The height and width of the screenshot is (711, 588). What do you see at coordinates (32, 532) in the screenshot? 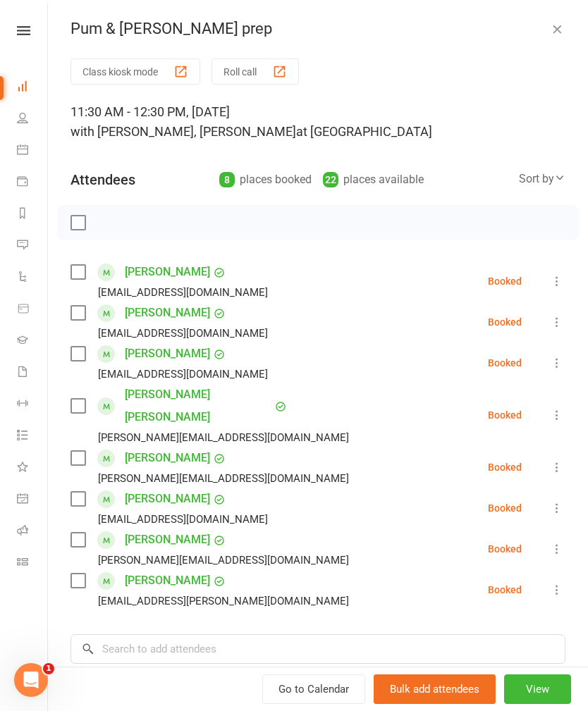
I see `a: Roll call kiosk mode` at bounding box center [32, 532].